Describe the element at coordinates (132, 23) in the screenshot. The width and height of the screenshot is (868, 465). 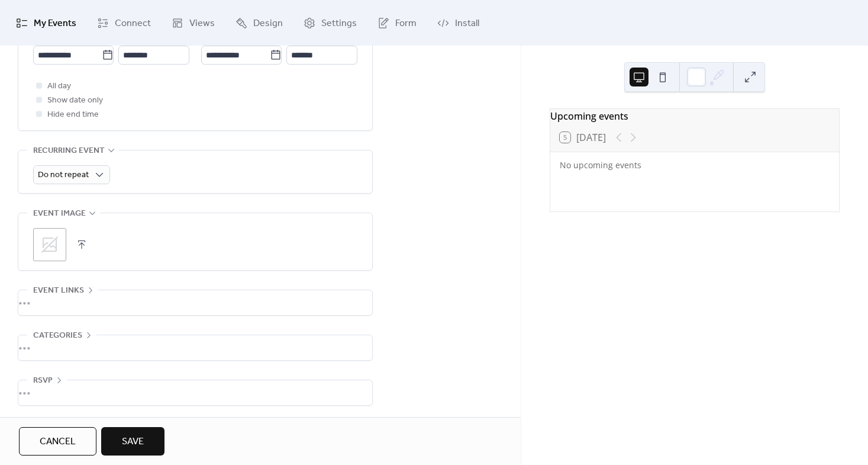
I see `span: Connect` at that location.